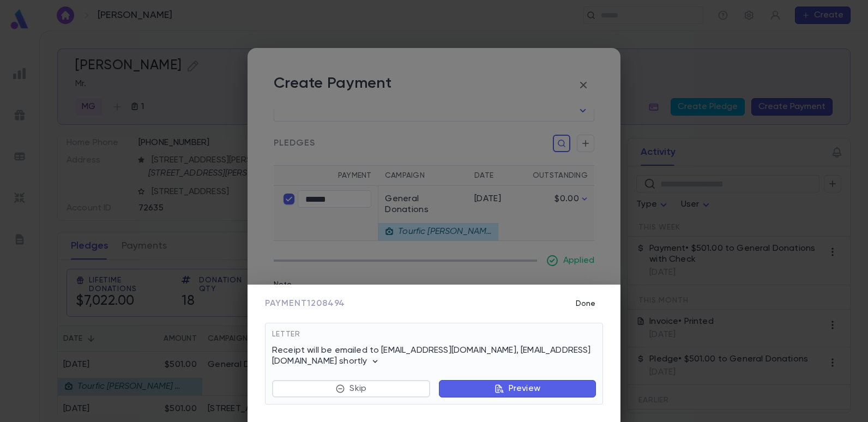  Describe the element at coordinates (305, 304) in the screenshot. I see `span: Payment 1208494` at that location.